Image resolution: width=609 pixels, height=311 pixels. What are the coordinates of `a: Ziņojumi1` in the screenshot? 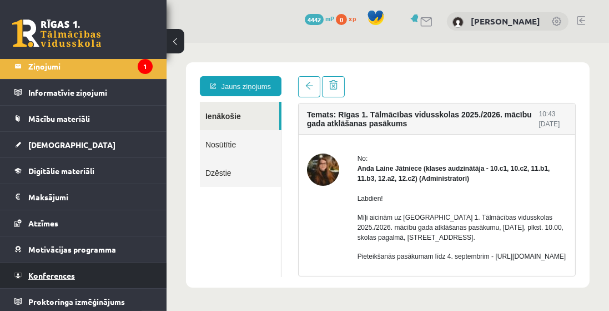 It's located at (83, 66).